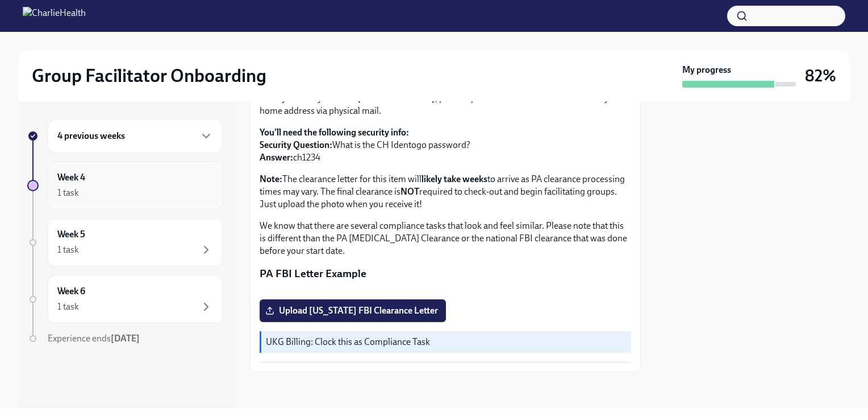 The image size is (868, 420). Describe the element at coordinates (409, 191) in the screenshot. I see `strong: NOT` at that location.